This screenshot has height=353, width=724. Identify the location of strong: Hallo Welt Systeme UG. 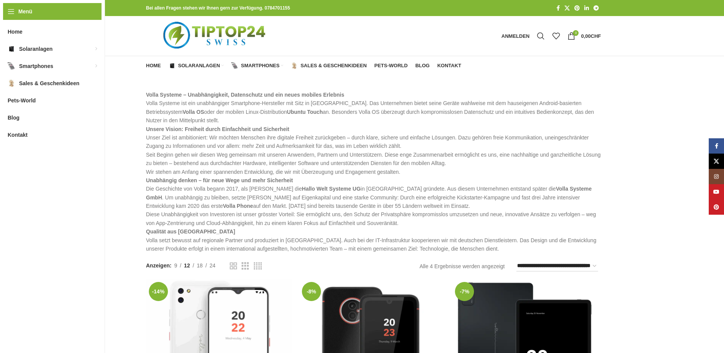
(331, 188).